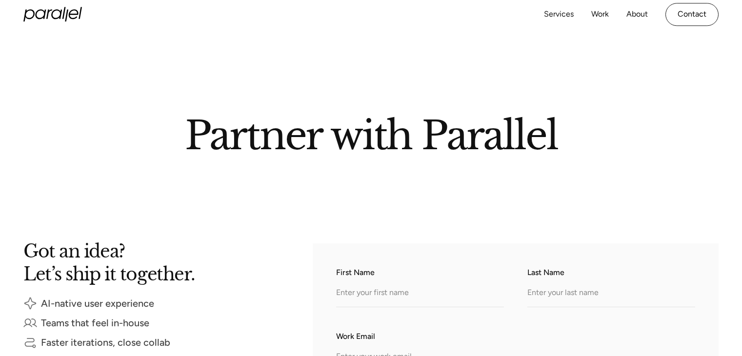 The height and width of the screenshot is (356, 742). Describe the element at coordinates (691, 14) in the screenshot. I see `a: Contact` at that location.